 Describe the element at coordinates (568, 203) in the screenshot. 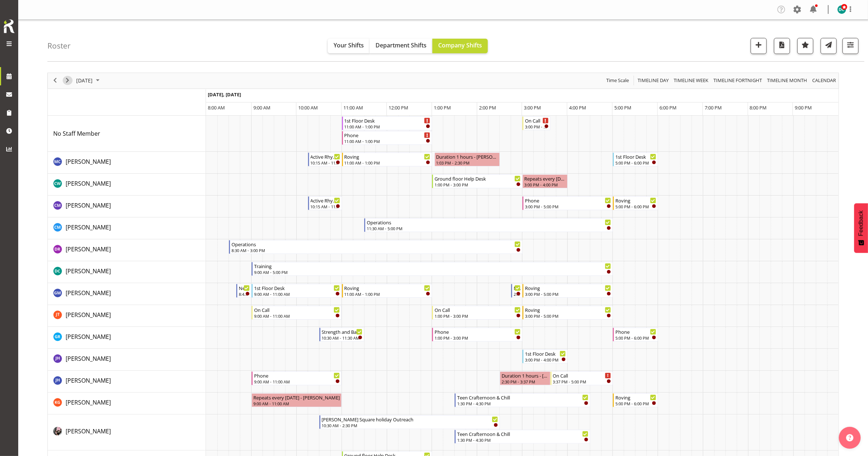

I see `div: Chamique Mamolo"s event - Phone Begin From Tuesday, September 23, 2025 at 3:00:00 PM GMT+12:00 En...` at that location.